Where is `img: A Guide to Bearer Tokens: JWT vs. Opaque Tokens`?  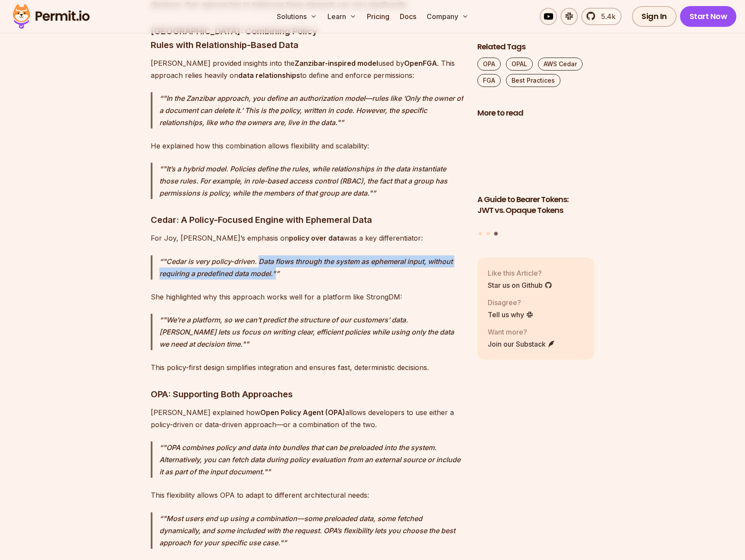 img: A Guide to Bearer Tokens: JWT vs. Opaque Tokens is located at coordinates (536, 157).